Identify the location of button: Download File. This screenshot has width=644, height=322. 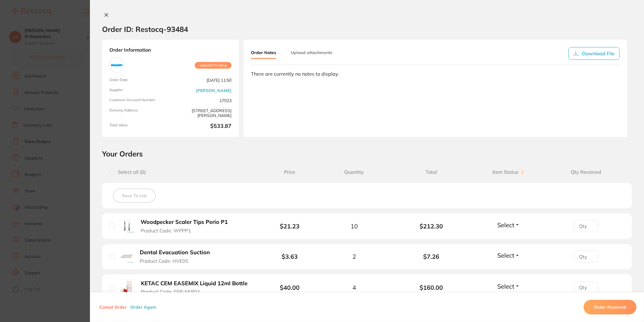
(594, 54).